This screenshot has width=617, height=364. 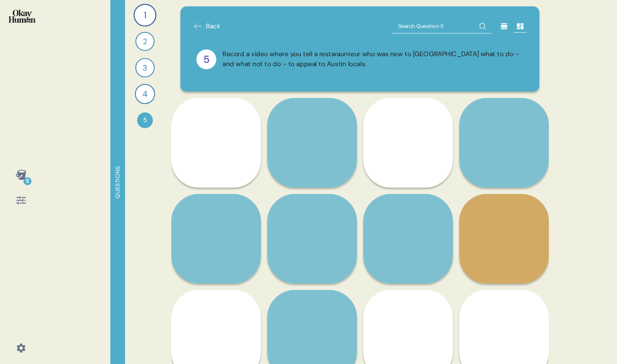 What do you see at coordinates (145, 15) in the screenshot?
I see `div: 1` at bounding box center [145, 15].